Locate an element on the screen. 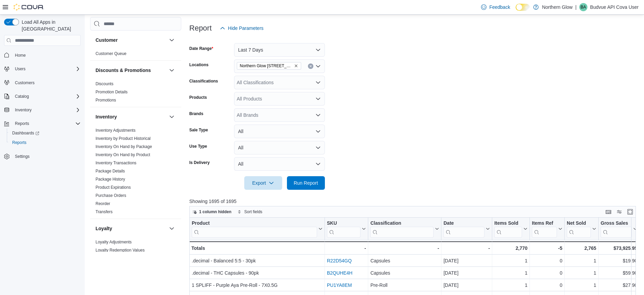  div: $59.90 is located at coordinates (619, 273).